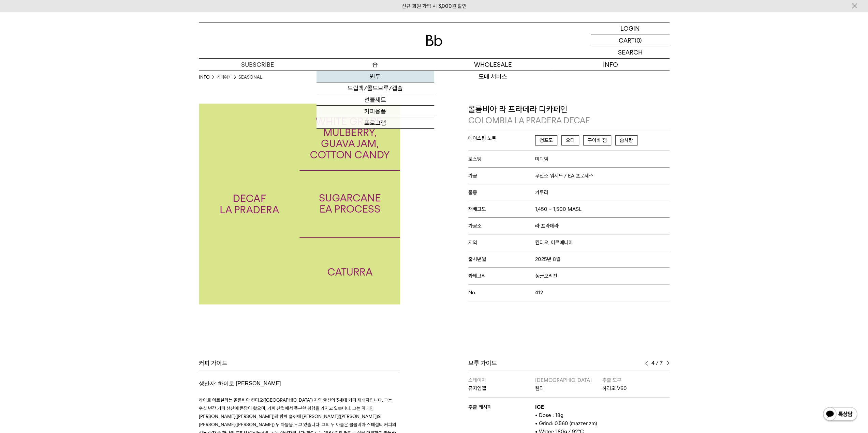 Image resolution: width=868 pixels, height=433 pixels. Describe the element at coordinates (375, 88) in the screenshot. I see `a: 드립백/콜드브루/캡슐` at that location.